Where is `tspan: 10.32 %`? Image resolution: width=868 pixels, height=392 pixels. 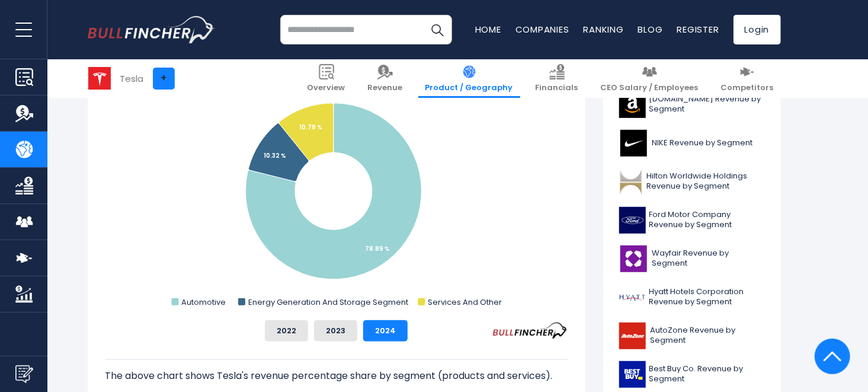 tspan: 10.32 % is located at coordinates (275, 155).